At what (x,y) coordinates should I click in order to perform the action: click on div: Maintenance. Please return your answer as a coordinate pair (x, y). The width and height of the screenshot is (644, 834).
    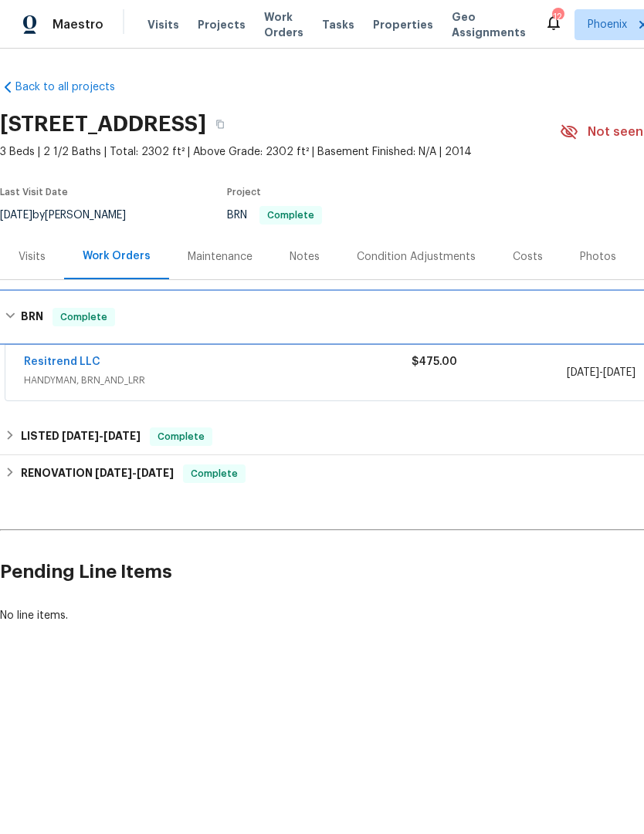
    Looking at the image, I should click on (220, 257).